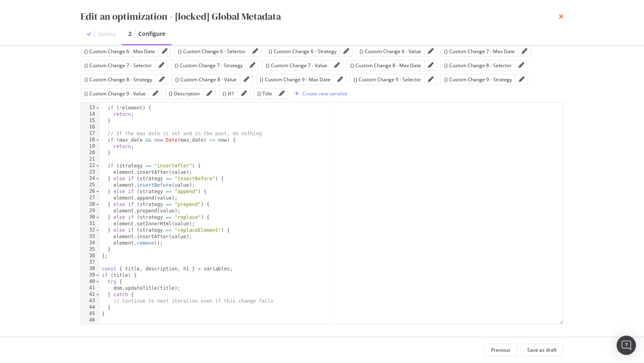  Describe the element at coordinates (184, 94) in the screenshot. I see `button: {} Description` at that location.